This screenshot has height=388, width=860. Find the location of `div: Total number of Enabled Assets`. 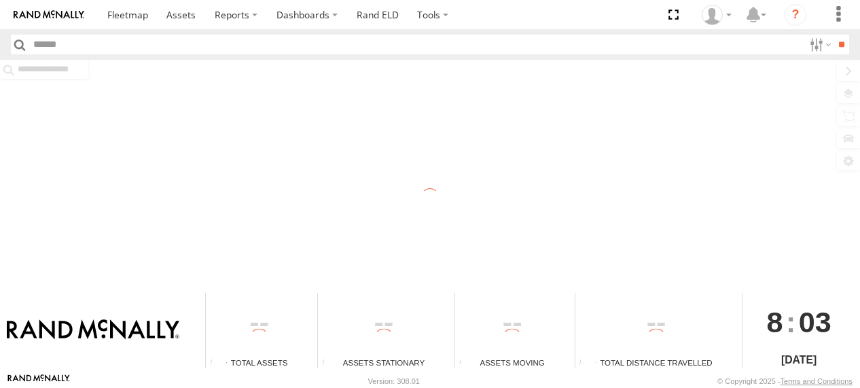

div: Total number of Enabled Assets is located at coordinates (216, 363).